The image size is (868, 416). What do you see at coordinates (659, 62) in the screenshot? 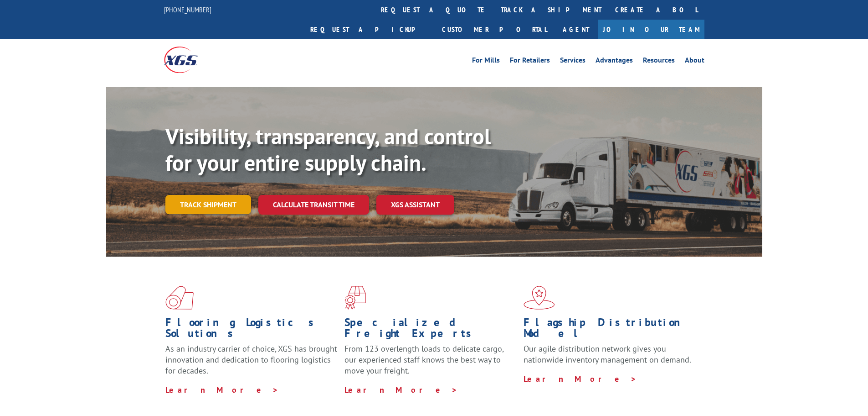
I see `a: Resources` at bounding box center [659, 62].